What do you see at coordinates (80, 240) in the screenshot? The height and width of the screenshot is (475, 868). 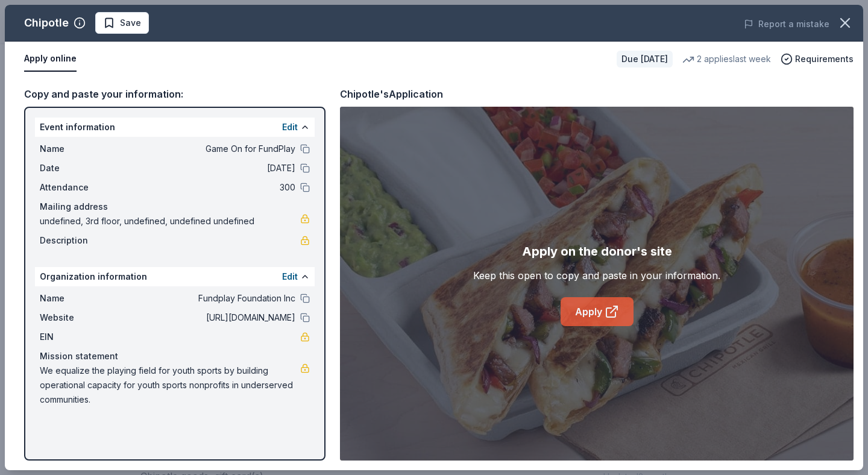 I see `span: Description` at bounding box center [80, 240].